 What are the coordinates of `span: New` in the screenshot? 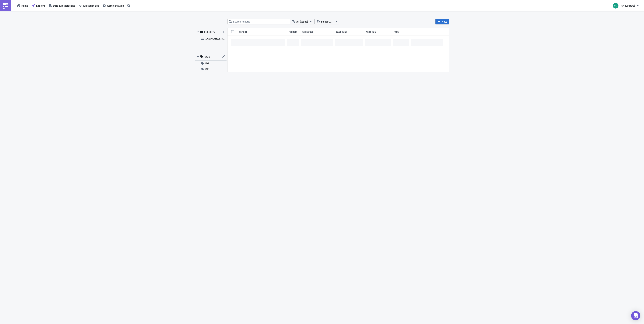 It's located at (444, 22).